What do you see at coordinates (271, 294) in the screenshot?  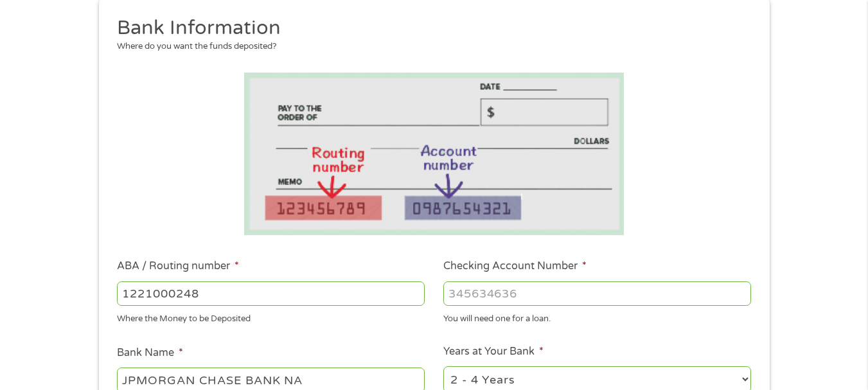 I see `input: 263177916` at bounding box center [271, 294].